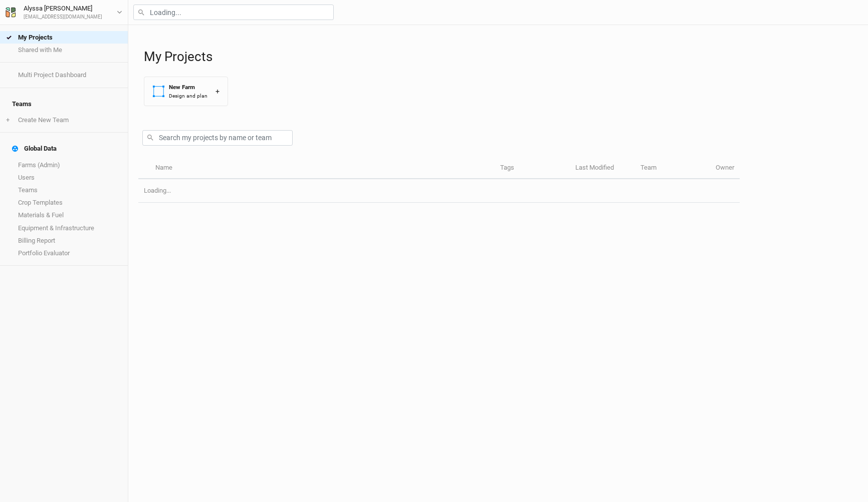  What do you see at coordinates (322, 168) in the screenshot?
I see `th: Name` at bounding box center [322, 168].